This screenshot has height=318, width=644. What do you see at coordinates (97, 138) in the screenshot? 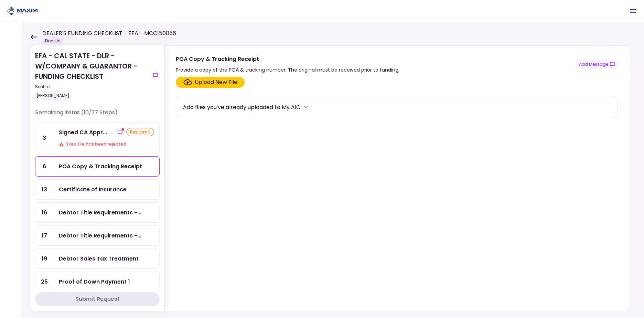
I see `a: 3Signed CA Approval & Disclosure Formsshow-messagesresubmitYour file has been rejected` at bounding box center [97, 138].